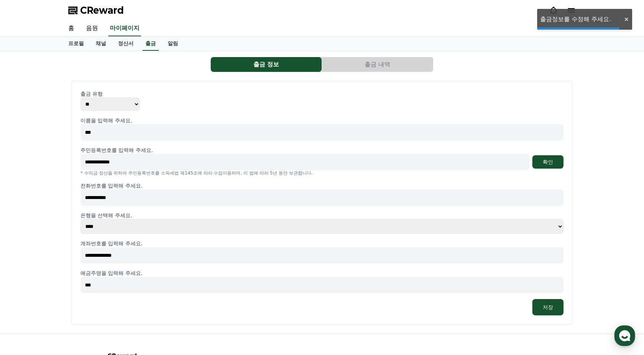 The width and height of the screenshot is (644, 355). What do you see at coordinates (71, 28) in the screenshot?
I see `a: 홈` at bounding box center [71, 28].